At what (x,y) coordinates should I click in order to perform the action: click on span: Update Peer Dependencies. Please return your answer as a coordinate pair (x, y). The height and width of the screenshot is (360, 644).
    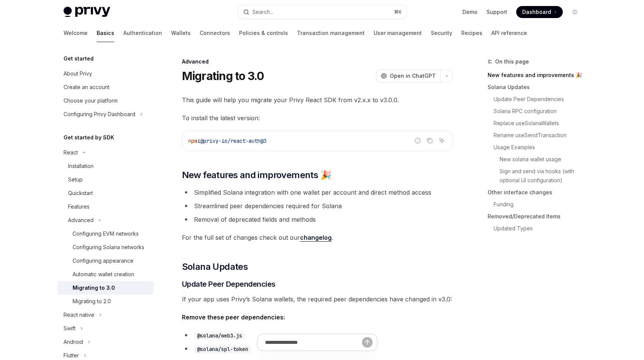
    Looking at the image, I should click on (229, 284).